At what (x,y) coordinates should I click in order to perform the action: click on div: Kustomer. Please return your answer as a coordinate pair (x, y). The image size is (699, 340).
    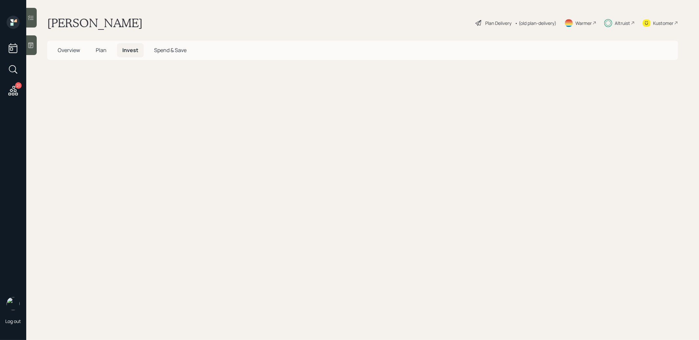
    Looking at the image, I should click on (663, 23).